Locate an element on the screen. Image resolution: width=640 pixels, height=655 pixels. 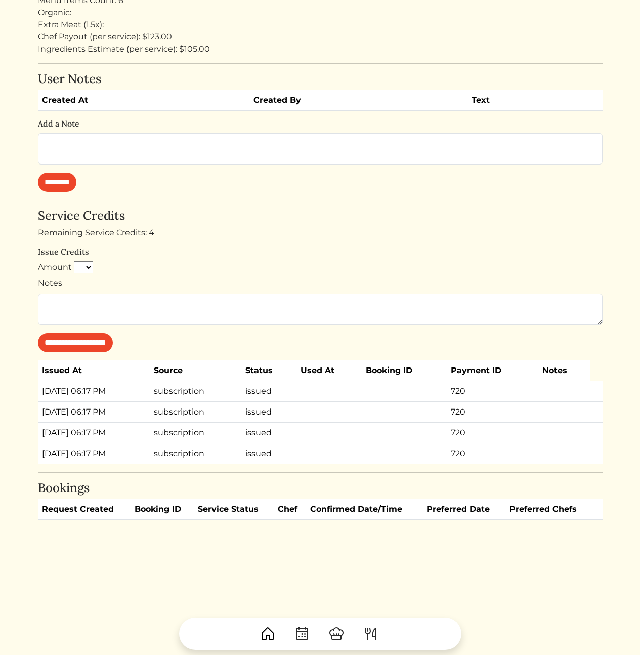
div: Extra Meat (1.5x): is located at coordinates (320, 25).